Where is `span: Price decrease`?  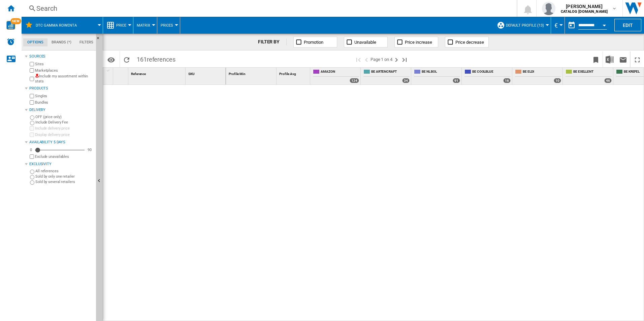
span: Price decrease is located at coordinates (470, 42).